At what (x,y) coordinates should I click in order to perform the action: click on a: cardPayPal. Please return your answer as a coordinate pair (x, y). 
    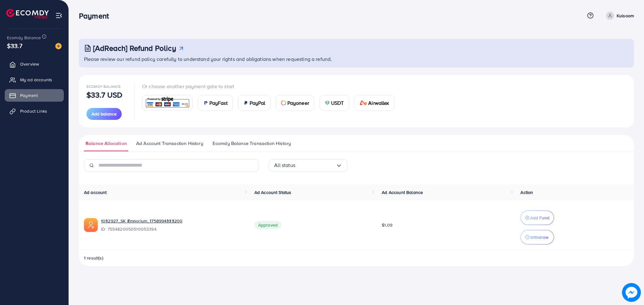
    Looking at the image, I should click on (254, 103).